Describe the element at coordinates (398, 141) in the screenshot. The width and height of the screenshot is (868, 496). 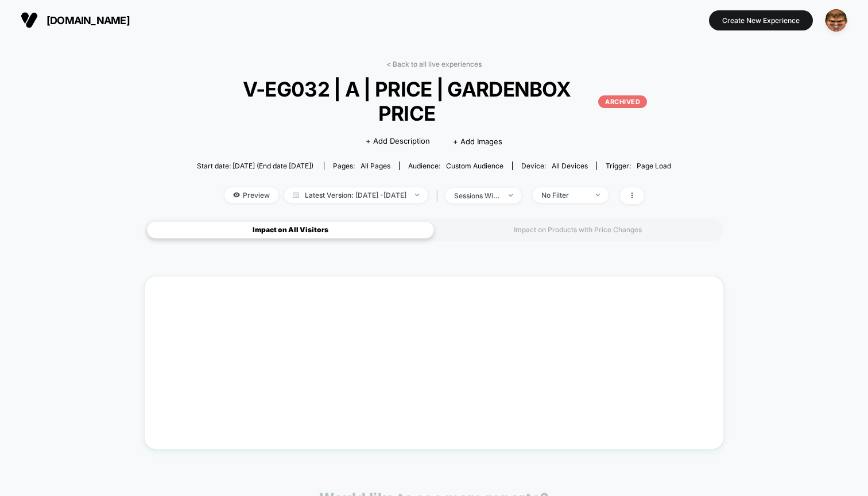
I see `span: + Add Description` at that location.